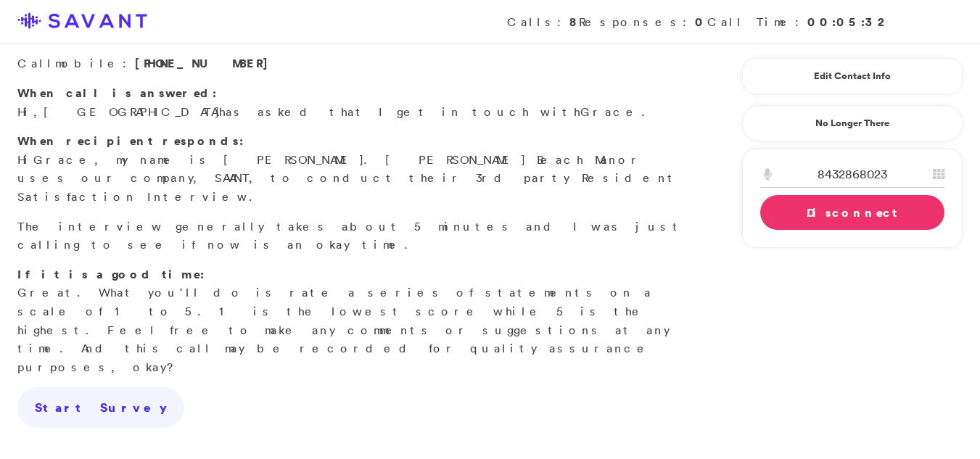  Describe the element at coordinates (131, 141) in the screenshot. I see `strong: When recipient responds:` at that location.